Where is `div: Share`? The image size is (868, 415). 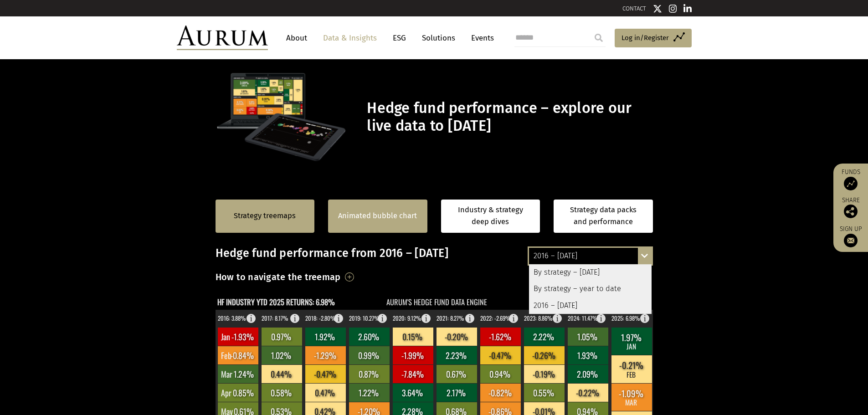 div: Share is located at coordinates (850, 208).